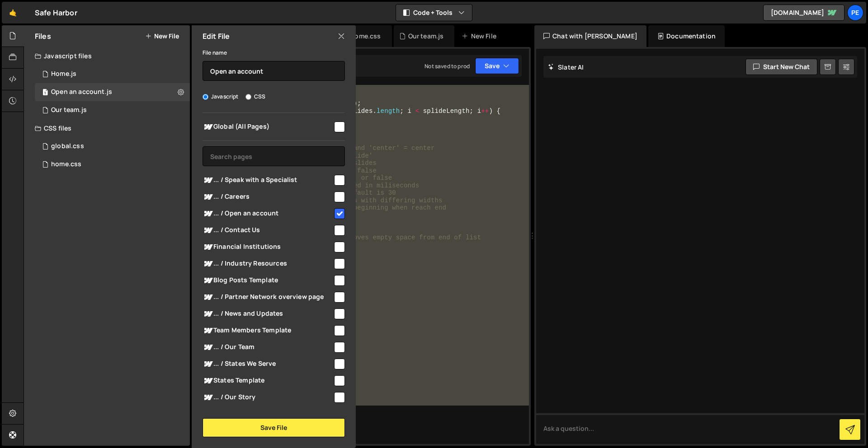 Image resolution: width=868 pixels, height=448 pixels. I want to click on span: Financial Institutions, so click(267, 247).